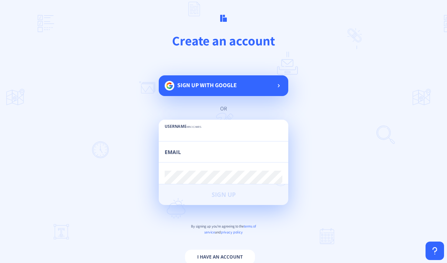  What do you see at coordinates (223, 195) in the screenshot?
I see `span: Sign Up` at bounding box center [223, 195].